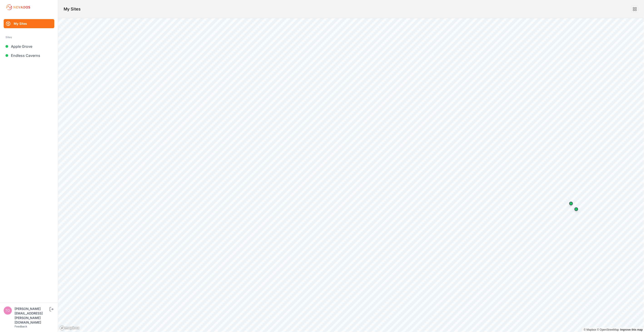 The width and height of the screenshot is (644, 332). Describe the element at coordinates (631, 329) in the screenshot. I see `a: Map feedback` at that location.